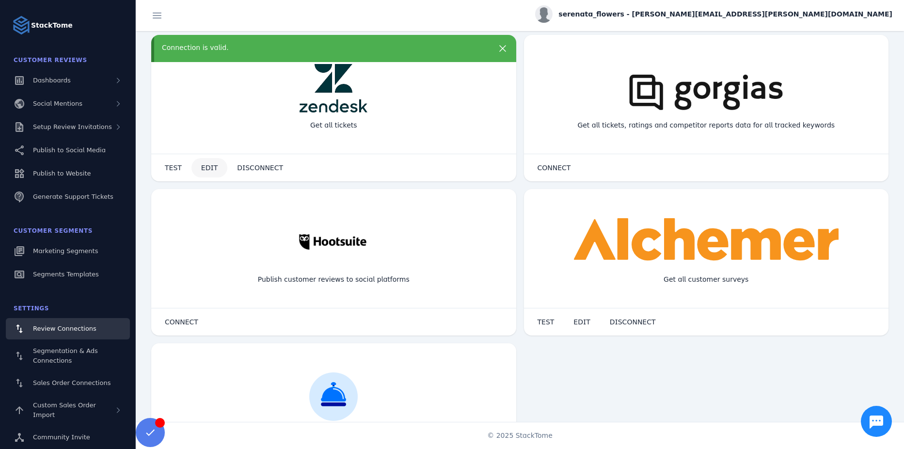 The image size is (904, 449). Describe the element at coordinates (21, 25) in the screenshot. I see `img: Logo image` at that location.